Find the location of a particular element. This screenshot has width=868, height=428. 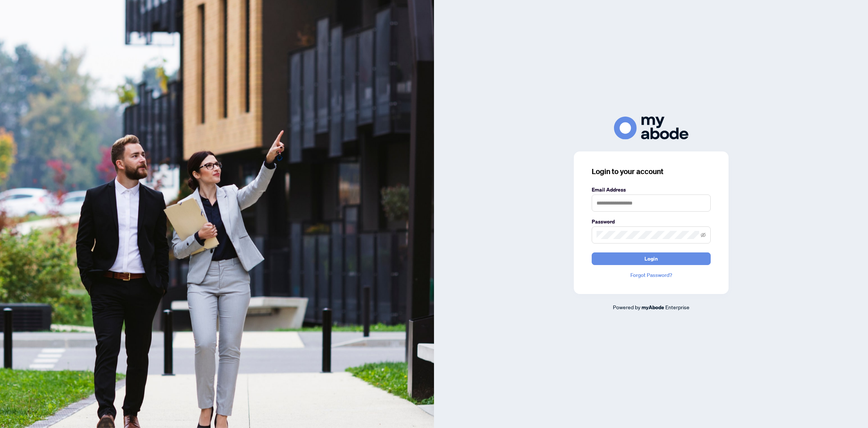

span: Enterprise is located at coordinates (677, 307).